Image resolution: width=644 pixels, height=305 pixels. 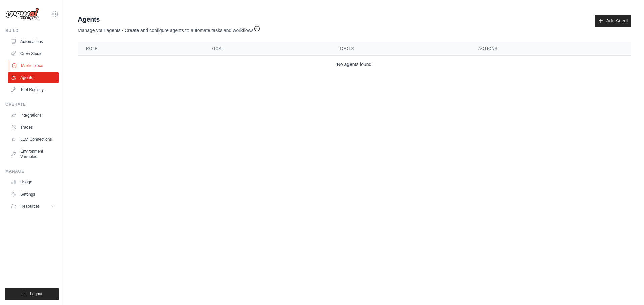 I want to click on a: Integrations, so click(x=33, y=115).